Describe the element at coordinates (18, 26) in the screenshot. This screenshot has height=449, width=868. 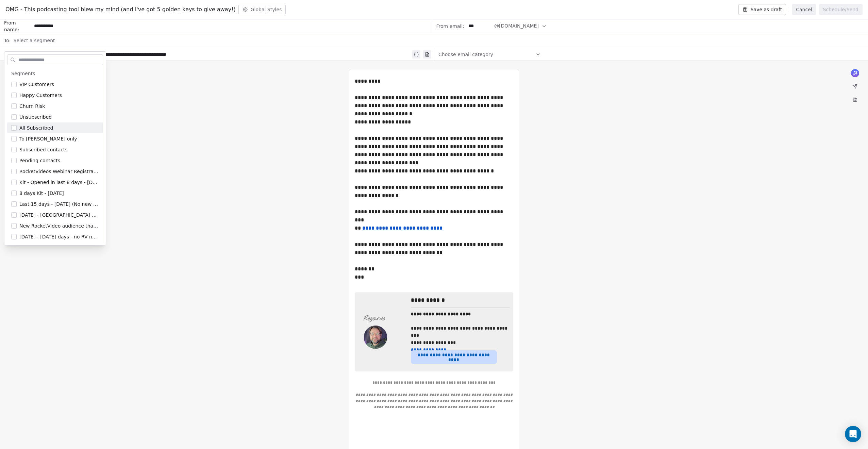
I see `span: From name:` at that location.